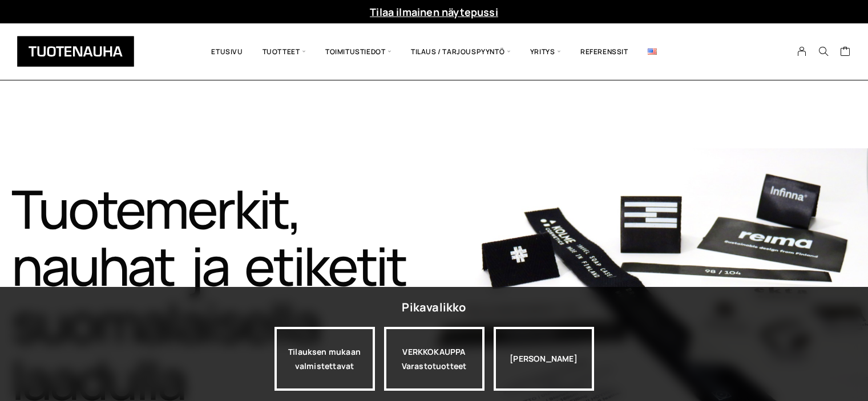 The image size is (868, 401). I want to click on div: Pikavalikko, so click(434, 307).